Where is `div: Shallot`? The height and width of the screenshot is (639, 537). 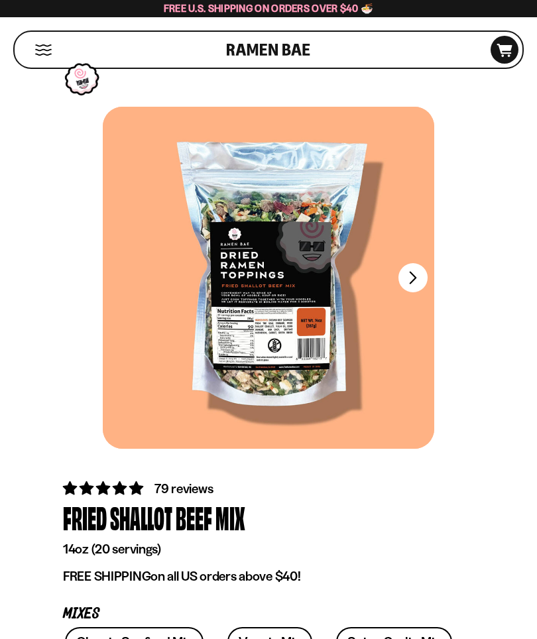 div: Shallot is located at coordinates (141, 517).